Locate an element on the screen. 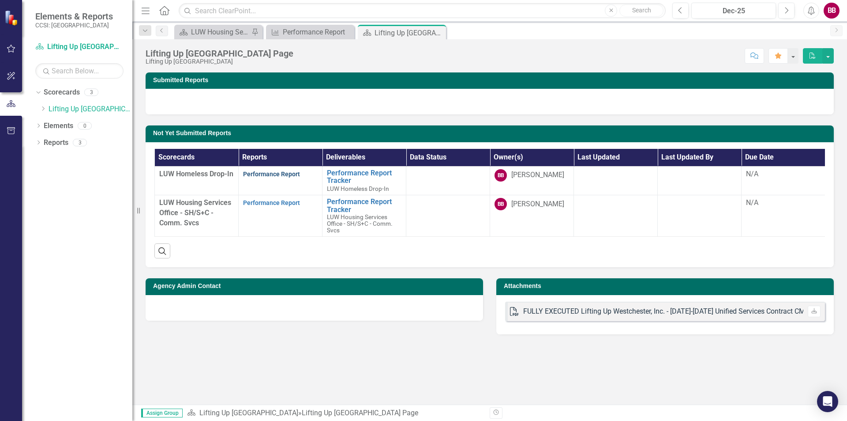  input: Search Below... is located at coordinates (79, 71).